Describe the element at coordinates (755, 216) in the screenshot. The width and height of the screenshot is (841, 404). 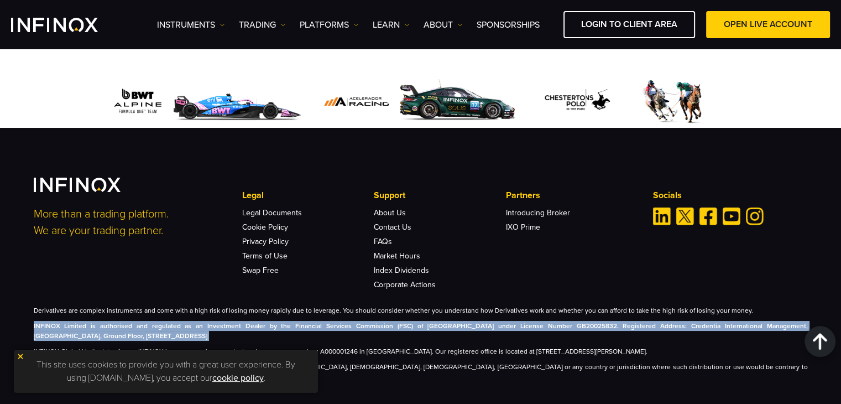
I see `a: Instagram` at that location.